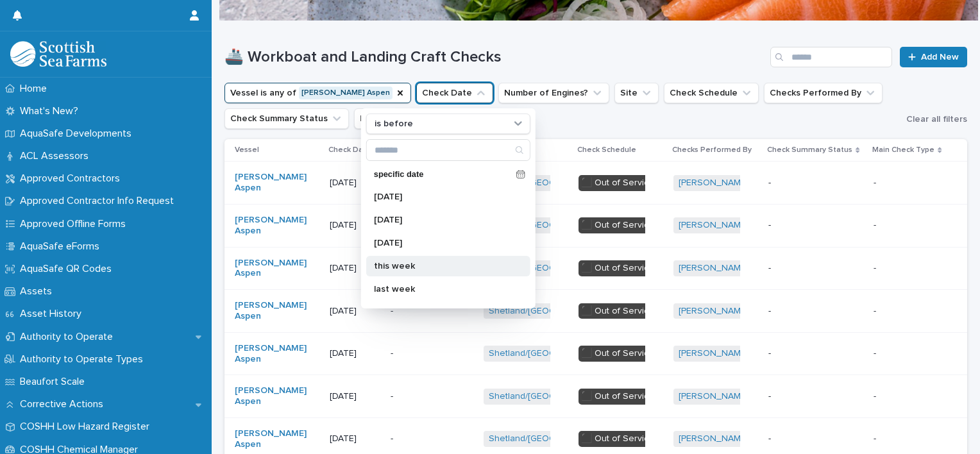 This screenshot has height=454, width=980. I want to click on p: Authority to Operate, so click(69, 337).